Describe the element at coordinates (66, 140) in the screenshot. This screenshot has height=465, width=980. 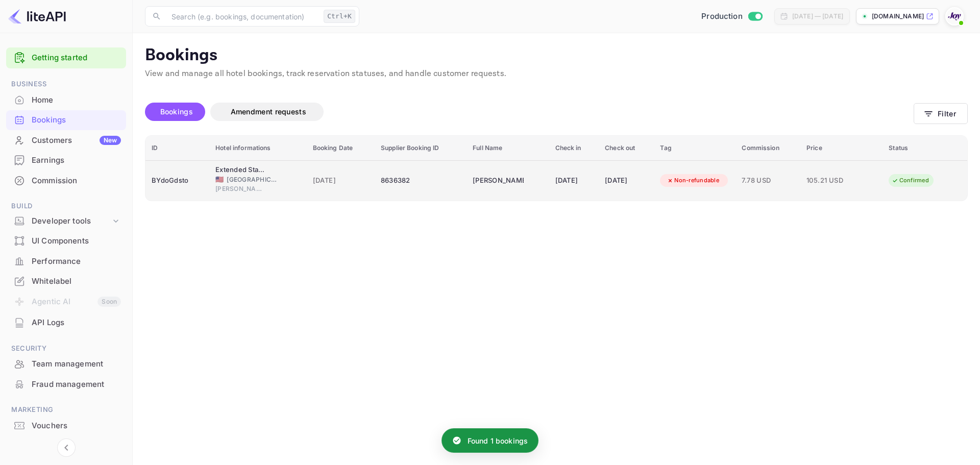
I see `div: CustomersNew` at that location.